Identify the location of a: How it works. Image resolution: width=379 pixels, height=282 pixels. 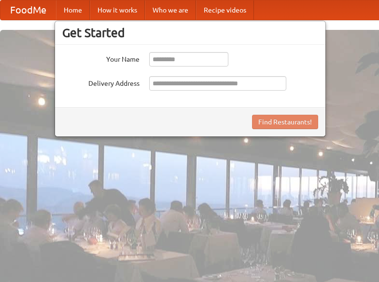
(117, 10).